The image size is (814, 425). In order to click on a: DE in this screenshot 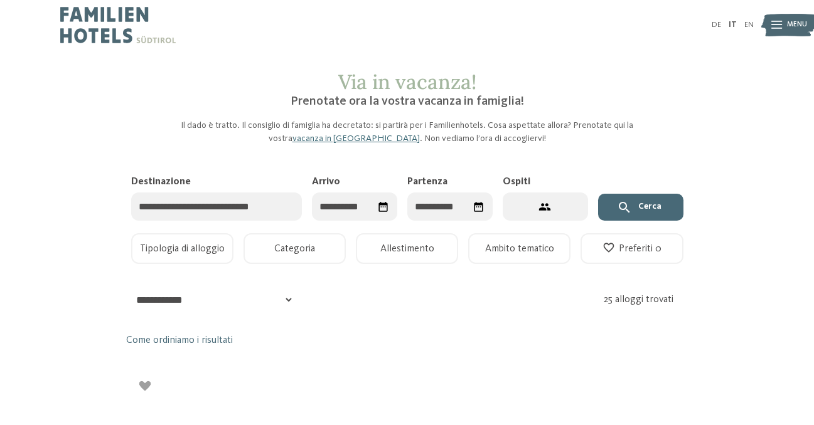, I will do `click(716, 24)`.